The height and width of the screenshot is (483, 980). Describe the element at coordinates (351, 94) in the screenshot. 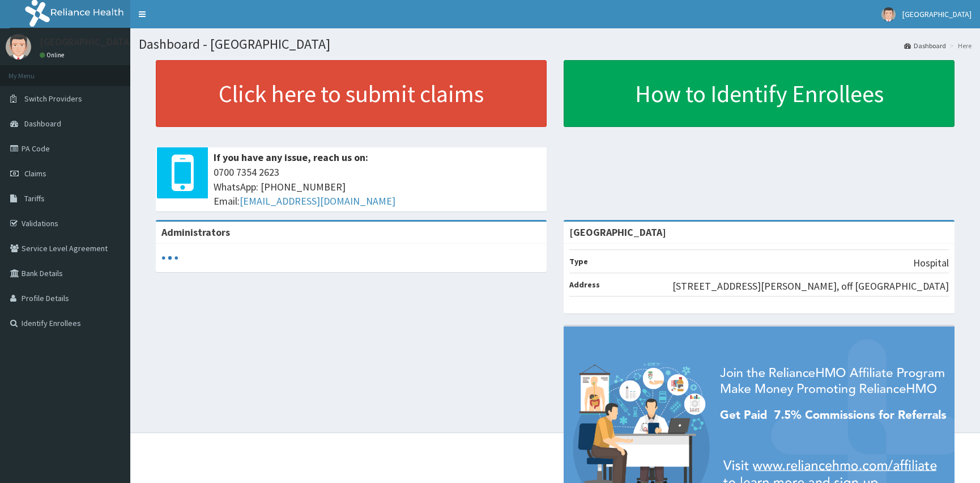

I see `a: Click here to submit claims` at that location.